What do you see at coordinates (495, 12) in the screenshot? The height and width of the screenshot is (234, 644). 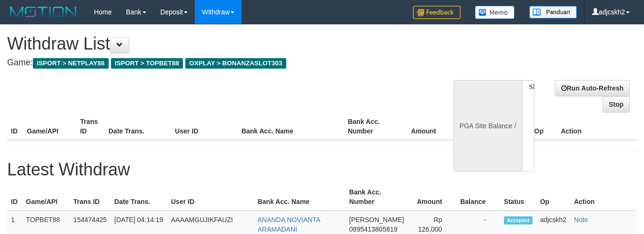 I see `img: Button%20Memo.svg` at bounding box center [495, 12].